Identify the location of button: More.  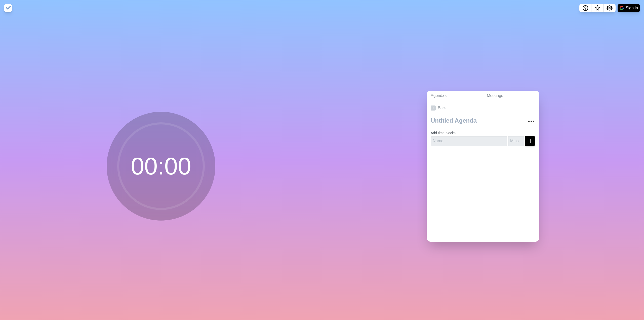
(531, 121).